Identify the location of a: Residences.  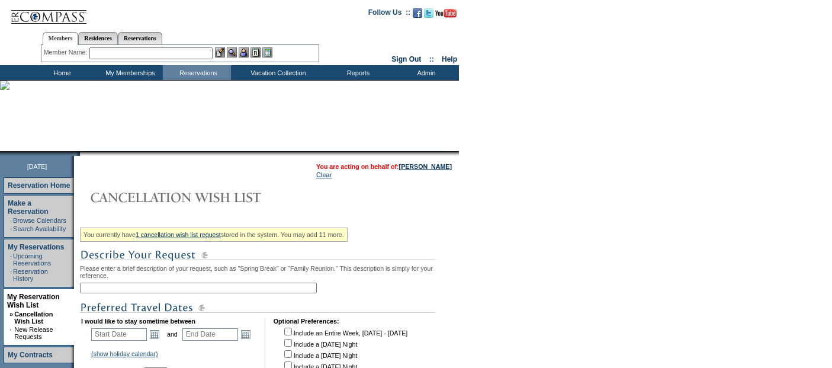
(98, 38).